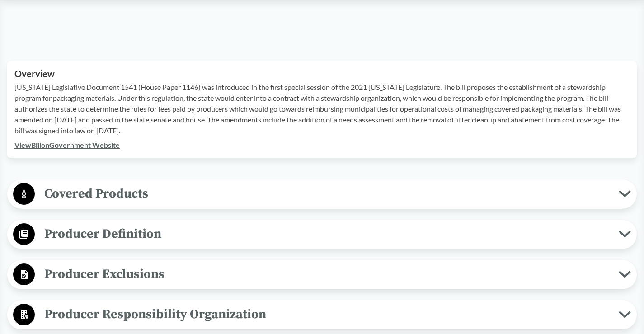 Image resolution: width=644 pixels, height=334 pixels. I want to click on button: Covered Products, so click(322, 194).